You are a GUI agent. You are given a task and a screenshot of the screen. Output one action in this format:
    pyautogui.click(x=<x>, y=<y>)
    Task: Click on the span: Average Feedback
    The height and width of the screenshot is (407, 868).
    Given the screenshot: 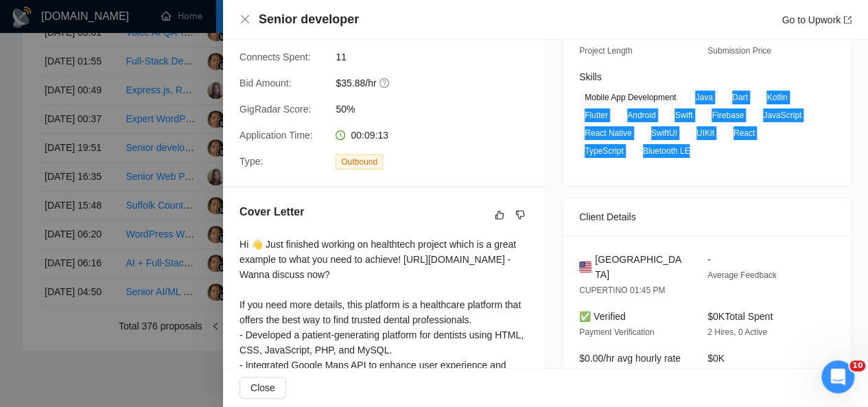 What is the action you would take?
    pyautogui.click(x=742, y=275)
    